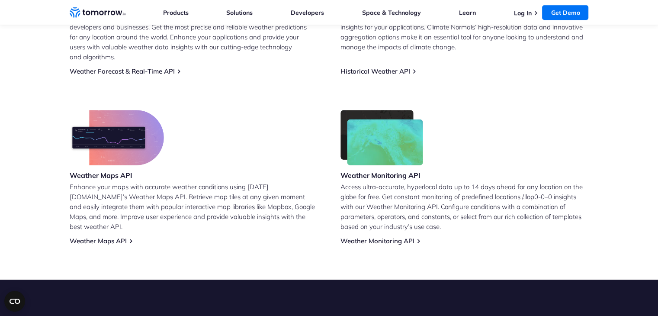 The width and height of the screenshot is (658, 316). What do you see at coordinates (465, 206) in the screenshot?
I see `p: Access ultra-accurate, hyperlocal data up to 14 days ahead for any location on the globe for free...` at bounding box center [465, 206].